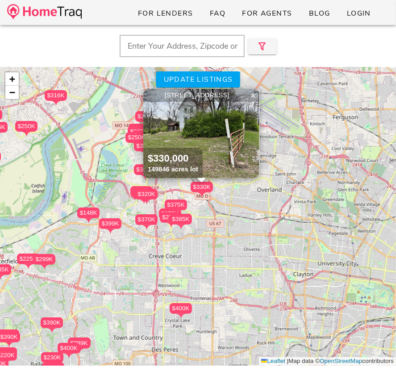 This screenshot has width=396, height=379. I want to click on a: Blog, so click(319, 13).